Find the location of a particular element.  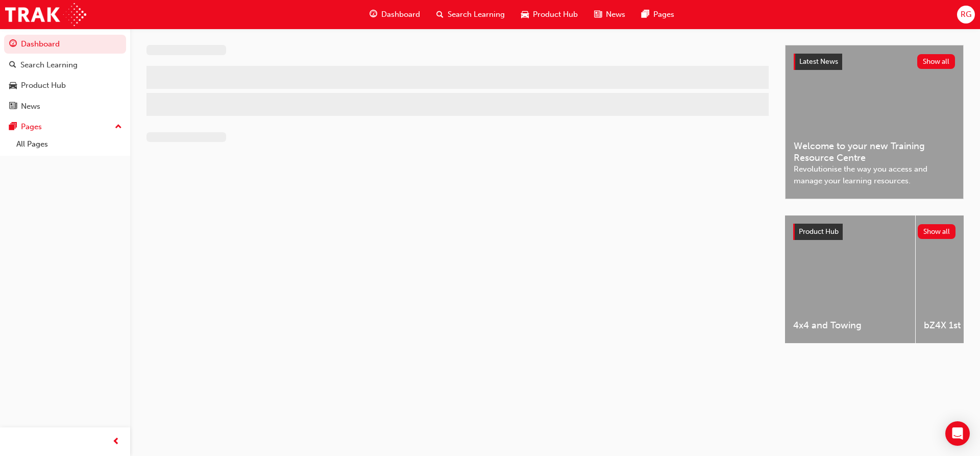

a: Dashboard is located at coordinates (65, 44).